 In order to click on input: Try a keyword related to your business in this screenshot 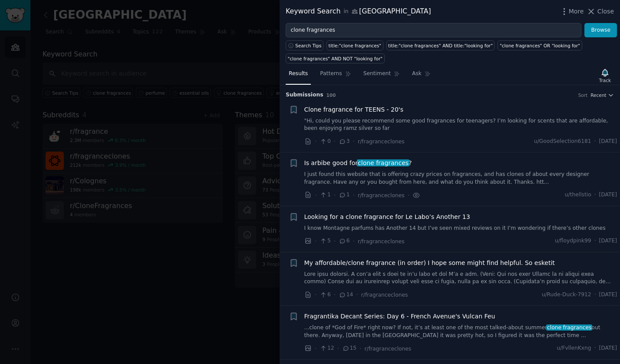, I will do `click(433, 31)`.